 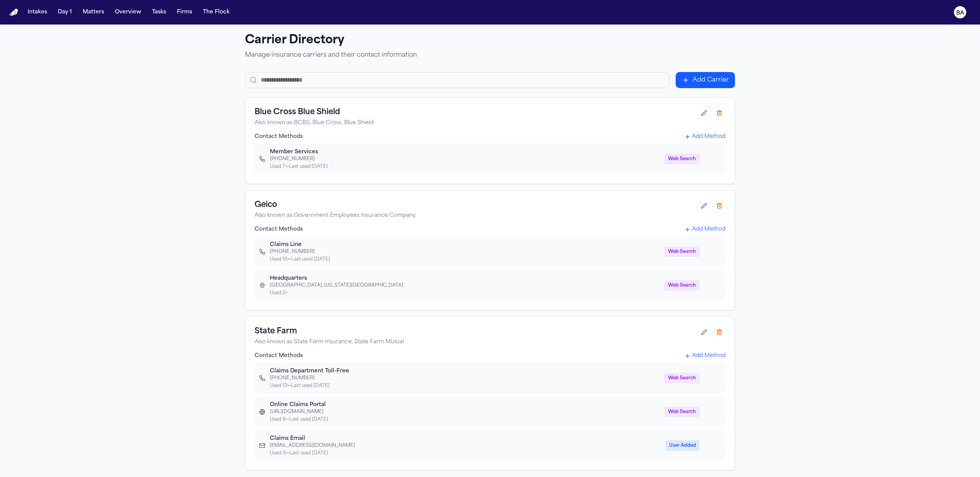 I want to click on span: User Added, so click(x=683, y=446).